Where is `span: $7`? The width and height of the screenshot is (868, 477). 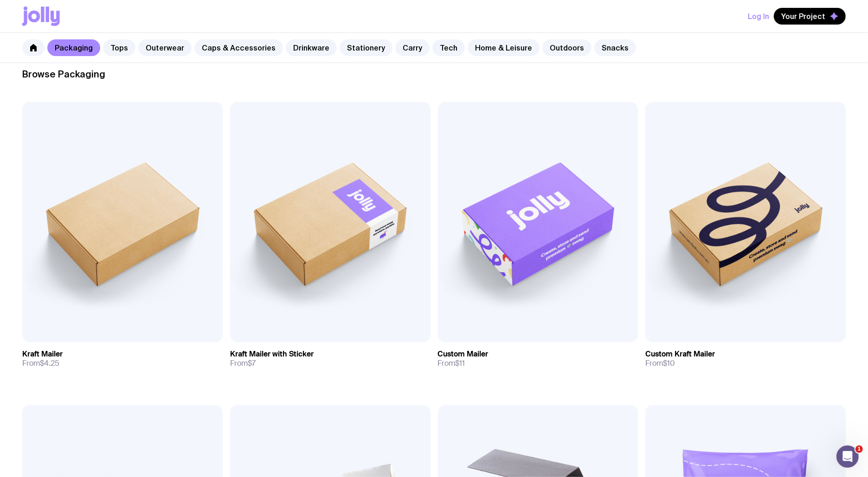 span: $7 is located at coordinates (251, 363).